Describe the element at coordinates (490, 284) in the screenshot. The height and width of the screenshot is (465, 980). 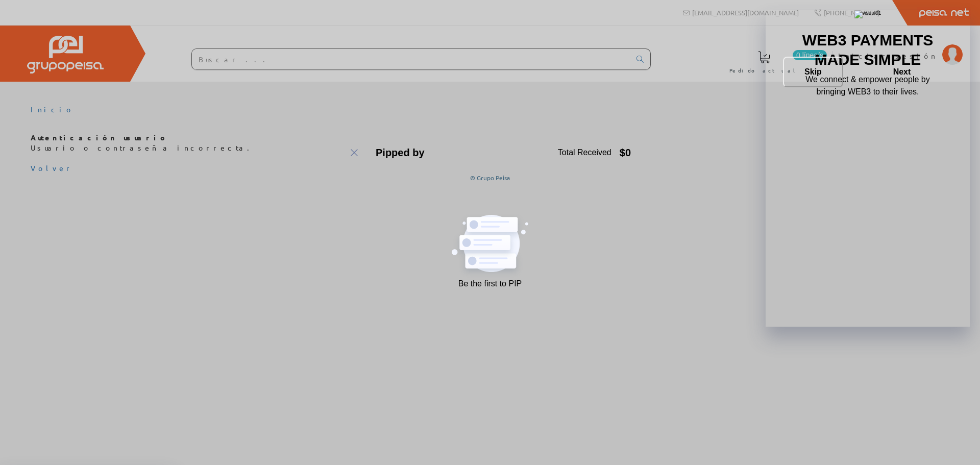
I see `div: Be the first to PIP` at that location.